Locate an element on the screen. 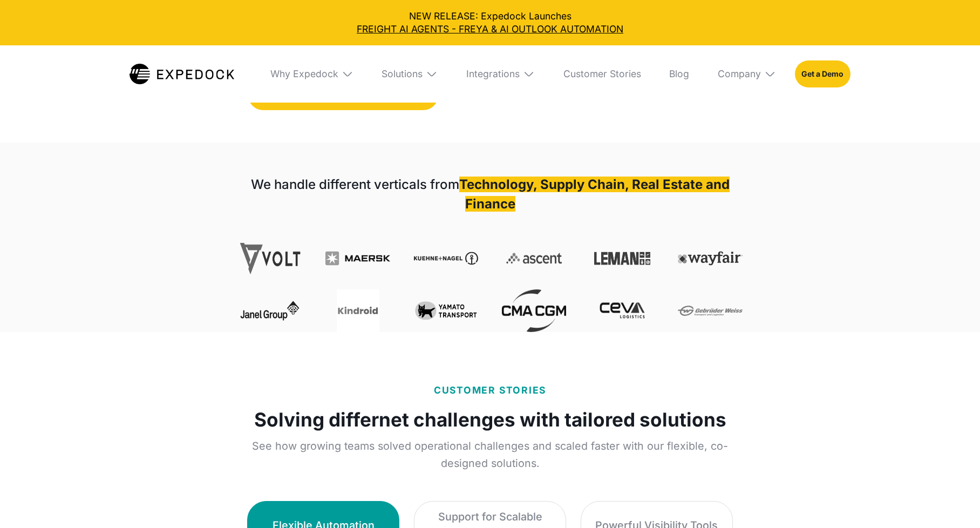  div: Why Expedock is located at coordinates (304, 74).